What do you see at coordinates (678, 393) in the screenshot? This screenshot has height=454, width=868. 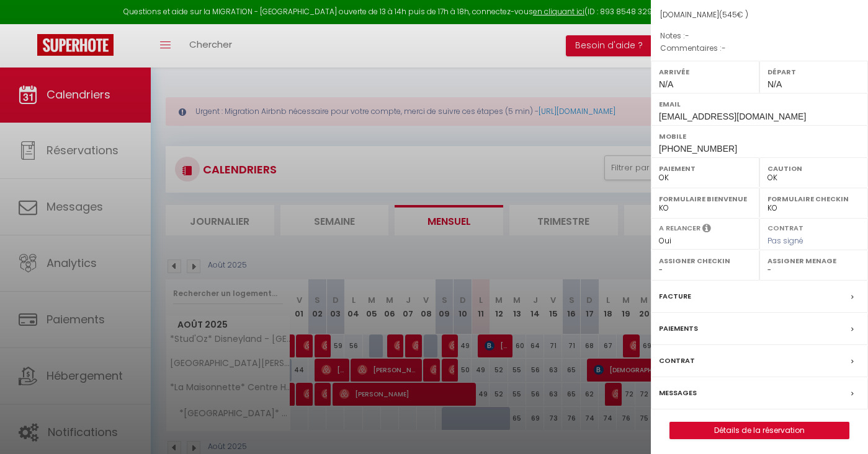 I see `label: Messages` at bounding box center [678, 393].